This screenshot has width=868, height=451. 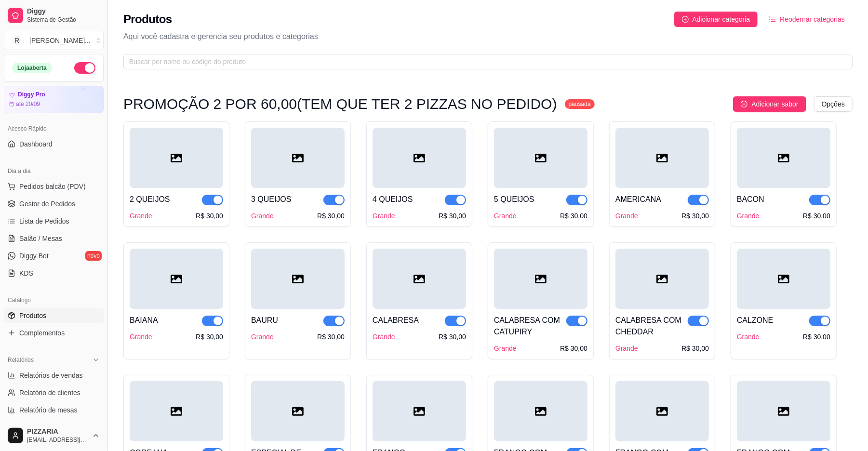 I want to click on a: Relatórios de vendas, so click(x=53, y=375).